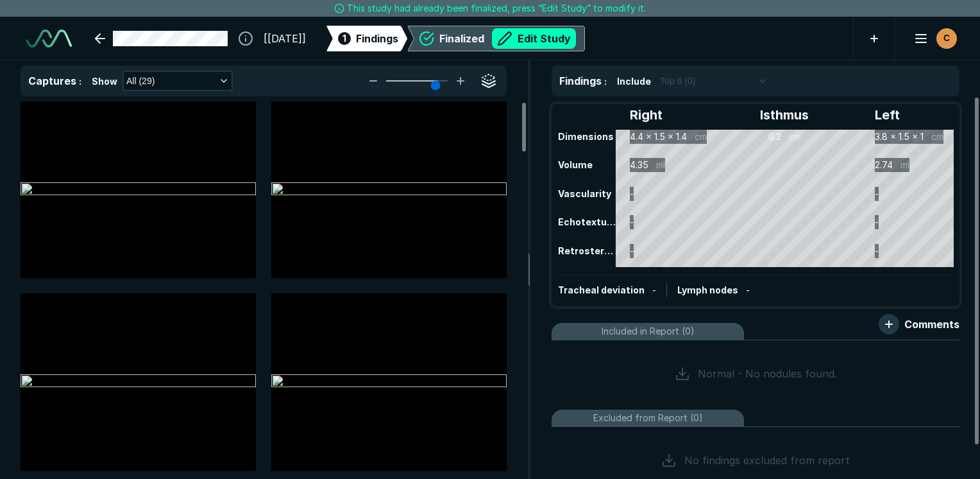  Describe the element at coordinates (389, 190) in the screenshot. I see `img: 66a3b238-062d-4b2b-abad-ad786ade9404` at that location.